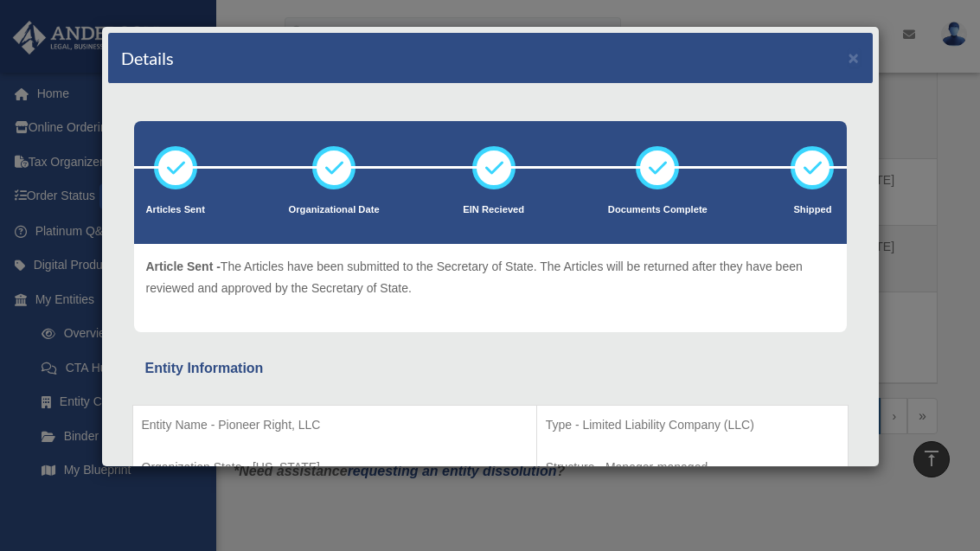  I want to click on p: Shipped, so click(812, 210).